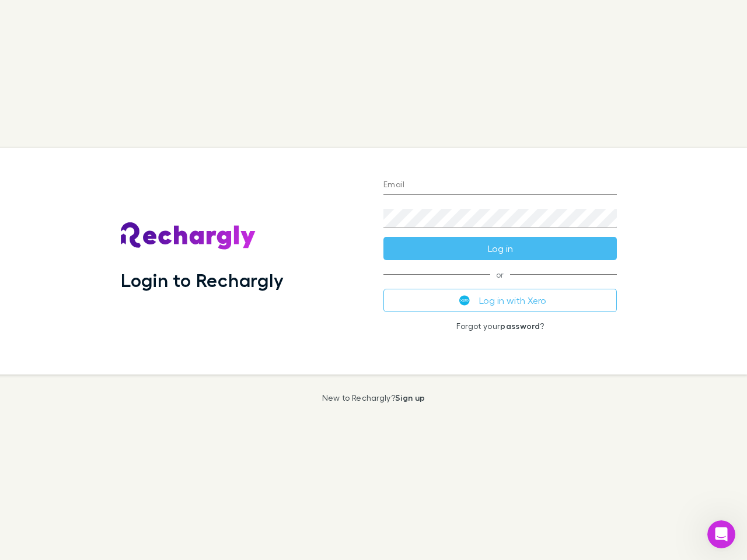  What do you see at coordinates (500, 274) in the screenshot?
I see `span: or` at bounding box center [500, 274].